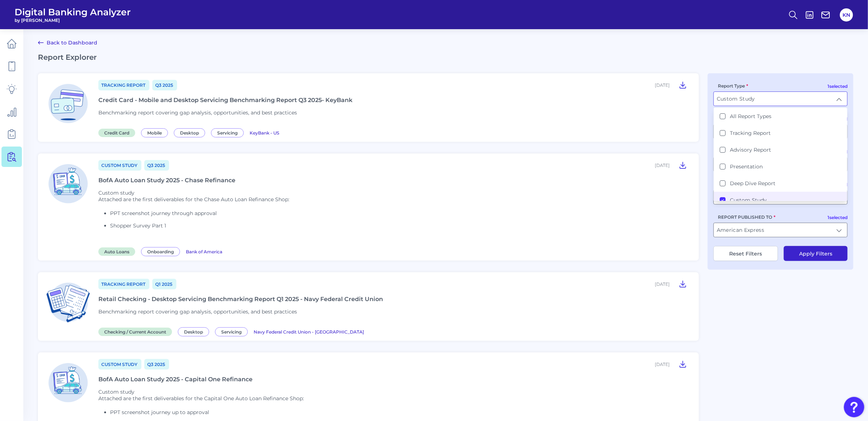  I want to click on a: Bank of America, so click(204, 251).